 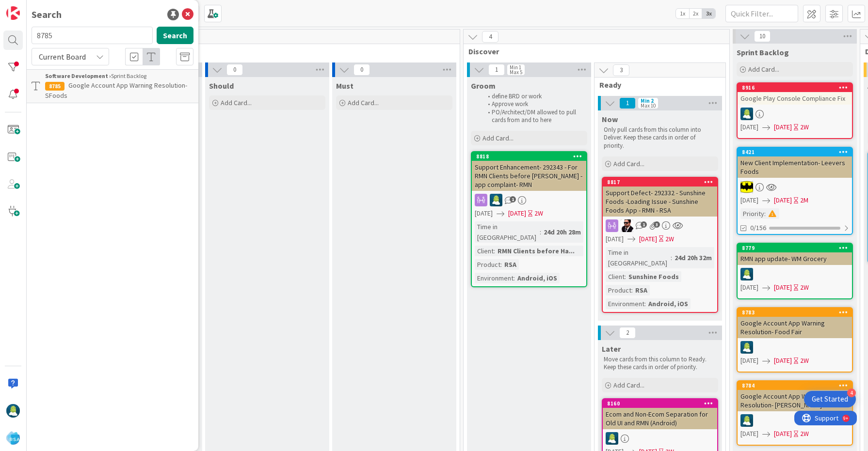 What do you see at coordinates (593, 51) in the screenshot?
I see `span: Discover` at bounding box center [593, 51].